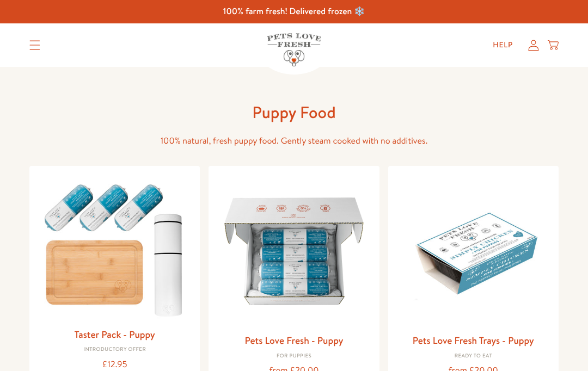 This screenshot has width=588, height=371. What do you see at coordinates (293, 356) in the screenshot?
I see `div: For puppies` at bounding box center [293, 356].